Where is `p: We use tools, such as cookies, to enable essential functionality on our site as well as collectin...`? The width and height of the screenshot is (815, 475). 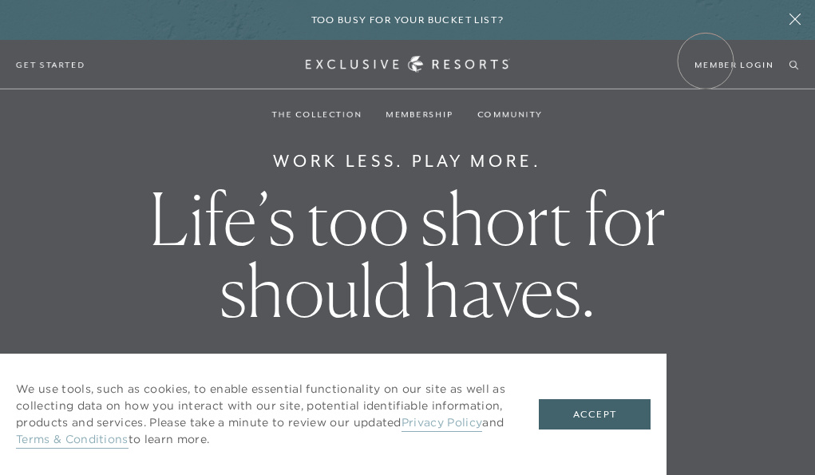 p: We use tools, such as cookies, to enable essential functionality on our site as well as collectin... is located at coordinates (261, 414).